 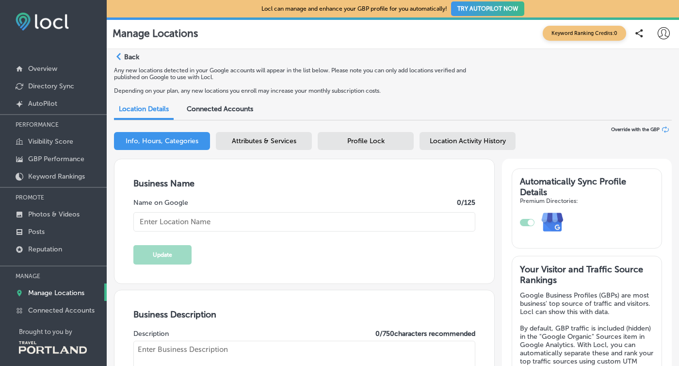 What do you see at coordinates (264, 141) in the screenshot?
I see `span: Attributes & Services` at bounding box center [264, 141].